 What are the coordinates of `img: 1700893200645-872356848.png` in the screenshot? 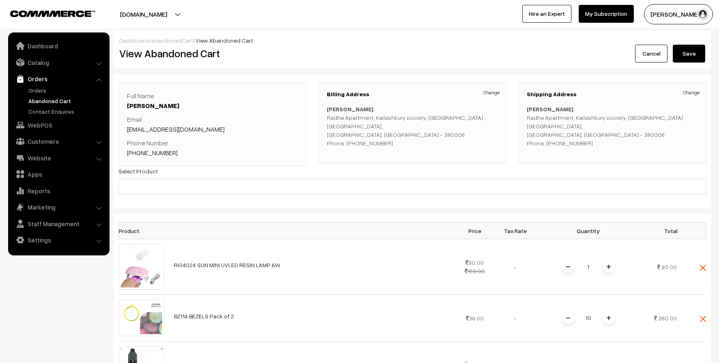 It's located at (142, 267).